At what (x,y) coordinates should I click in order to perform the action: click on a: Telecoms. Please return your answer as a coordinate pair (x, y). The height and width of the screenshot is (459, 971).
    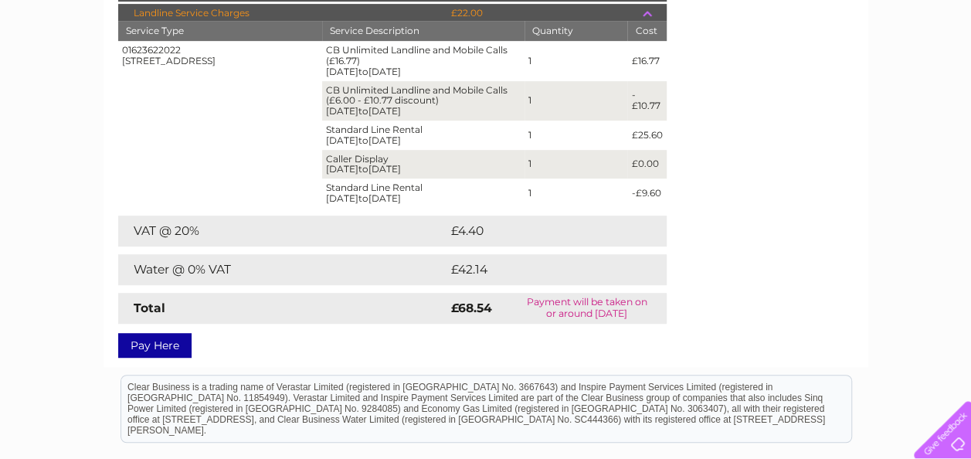
    Looking at the image, I should click on (804, 71).